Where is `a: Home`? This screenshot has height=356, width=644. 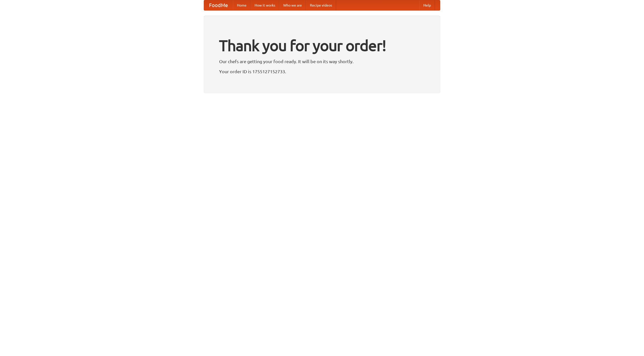 a: Home is located at coordinates (242, 5).